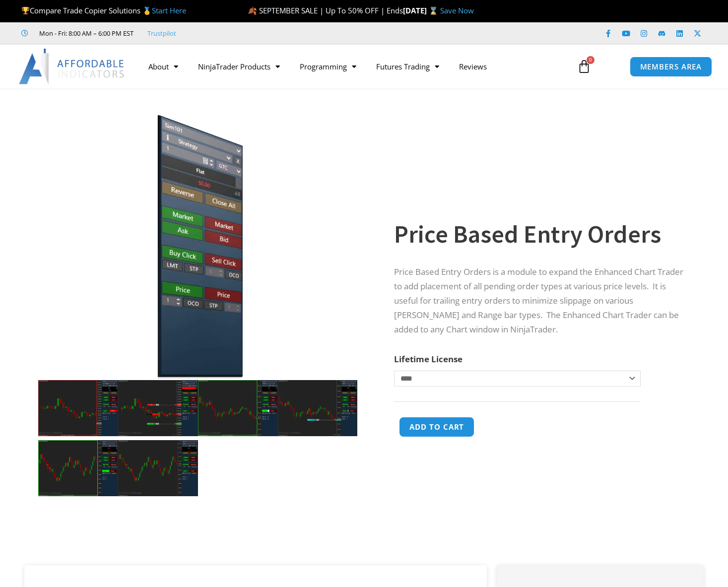 This screenshot has height=587, width=728. Describe the element at coordinates (239, 67) in the screenshot. I see `a: NinjaTrader Products` at that location.